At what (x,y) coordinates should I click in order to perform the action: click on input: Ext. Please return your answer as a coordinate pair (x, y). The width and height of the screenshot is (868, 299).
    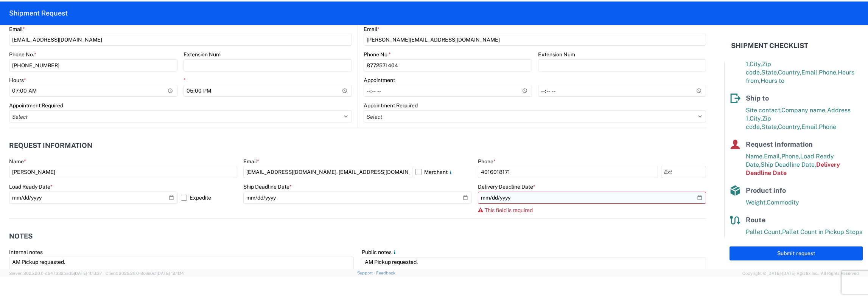
    Looking at the image, I should click on (683, 172).